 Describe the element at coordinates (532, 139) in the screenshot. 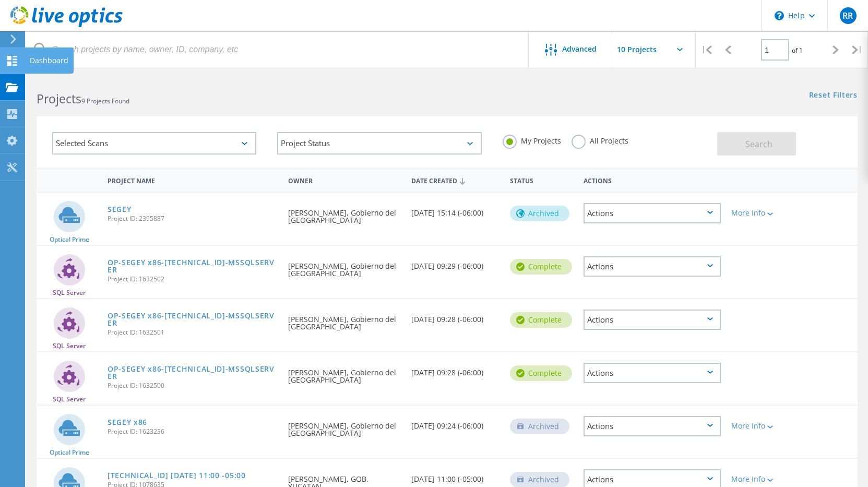

I see `label: My Projects` at that location.